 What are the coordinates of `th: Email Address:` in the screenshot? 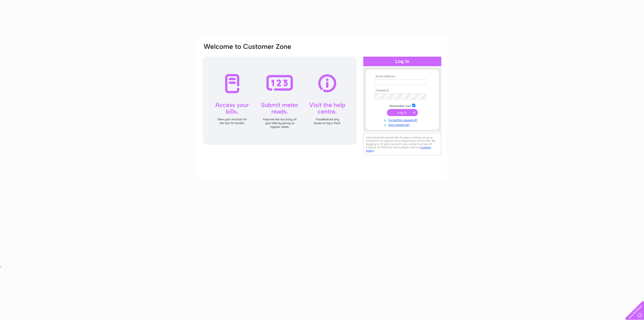 It's located at (402, 76).